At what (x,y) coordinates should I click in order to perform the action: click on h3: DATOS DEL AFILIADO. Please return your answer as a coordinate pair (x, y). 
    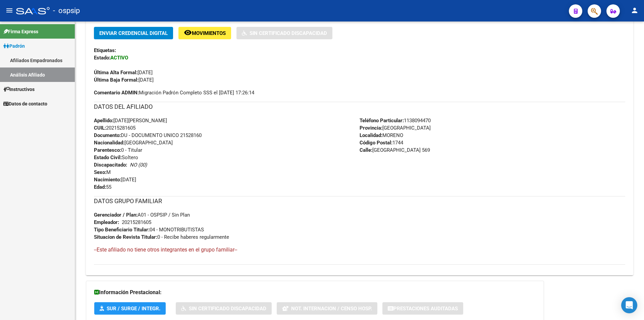
    Looking at the image, I should click on (360, 107).